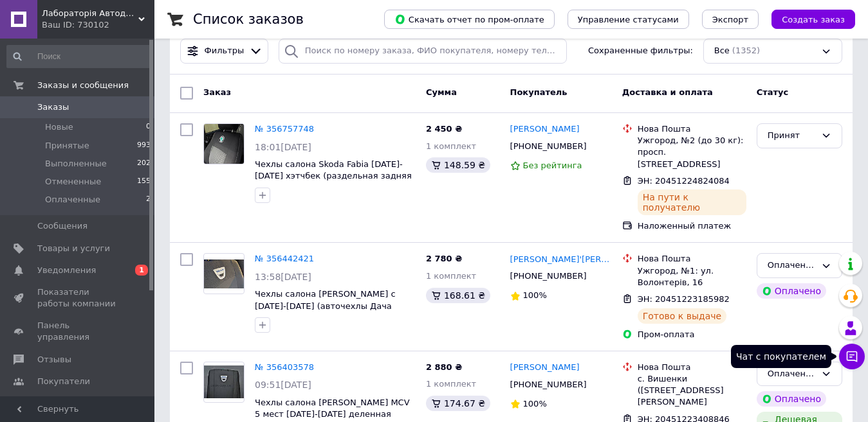 This screenshot has width=868, height=422. Describe the element at coordinates (444, 129) in the screenshot. I see `span: 2 450 ₴` at that location.